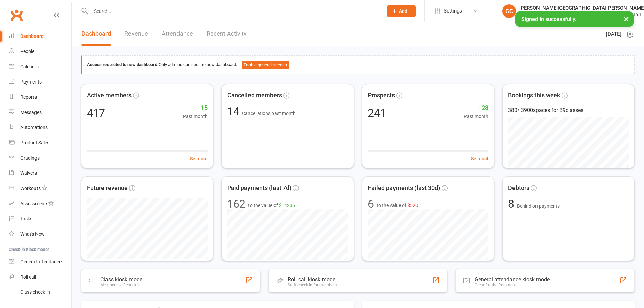  What do you see at coordinates (37, 204) in the screenshot?
I see `div: Assessments` at bounding box center [37, 204].